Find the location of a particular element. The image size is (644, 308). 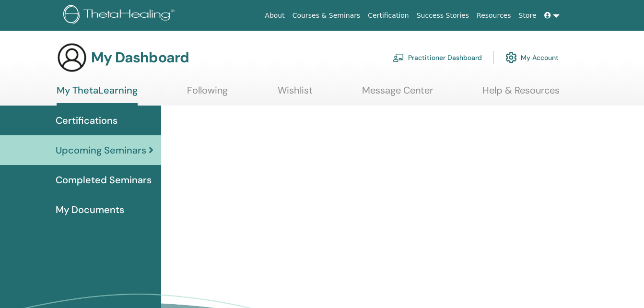

span: Upcoming Seminars is located at coordinates (101, 150).